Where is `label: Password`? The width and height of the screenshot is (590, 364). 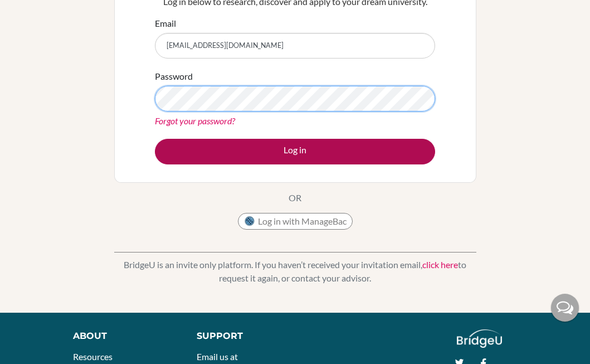
label: Password is located at coordinates (174, 76).